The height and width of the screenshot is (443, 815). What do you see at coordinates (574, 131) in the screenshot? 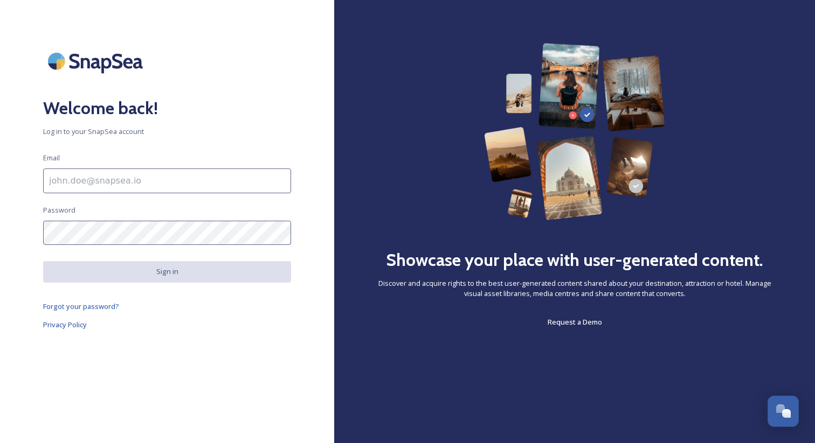
I see `img: 63b42ca75bacad526042e722_Group%20154-p-800.png` at bounding box center [574, 131].